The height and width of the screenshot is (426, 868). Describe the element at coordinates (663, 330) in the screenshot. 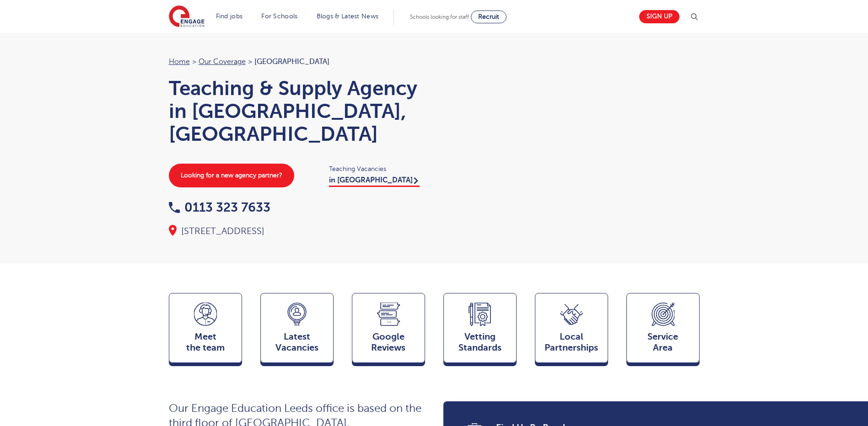

I see `a: ServiceArea` at that location.